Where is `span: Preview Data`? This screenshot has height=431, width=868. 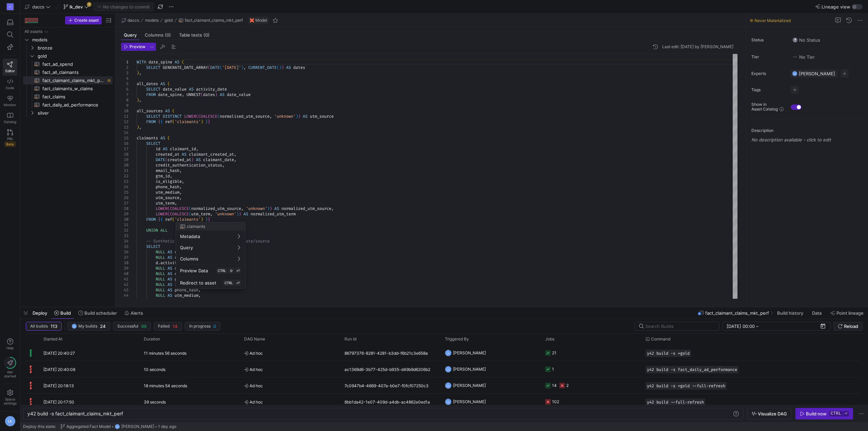
span: Preview Data is located at coordinates (194, 270).